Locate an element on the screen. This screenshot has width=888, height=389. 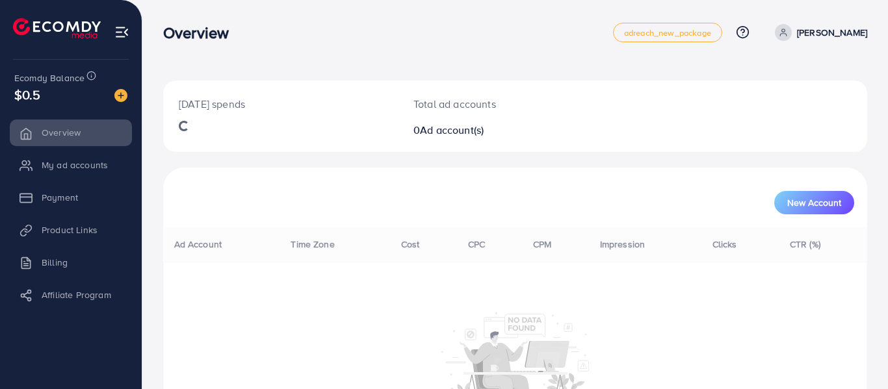
a: adreach_new_package is located at coordinates (668, 32).